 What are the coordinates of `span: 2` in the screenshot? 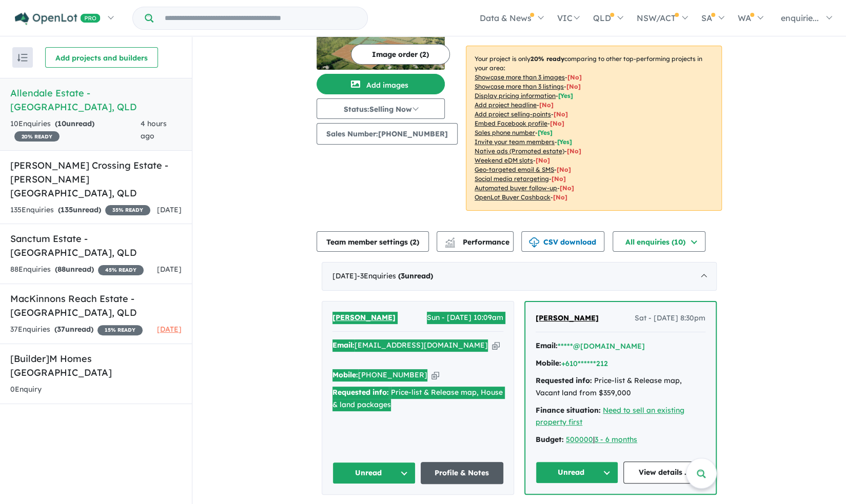 It's located at (414, 242).